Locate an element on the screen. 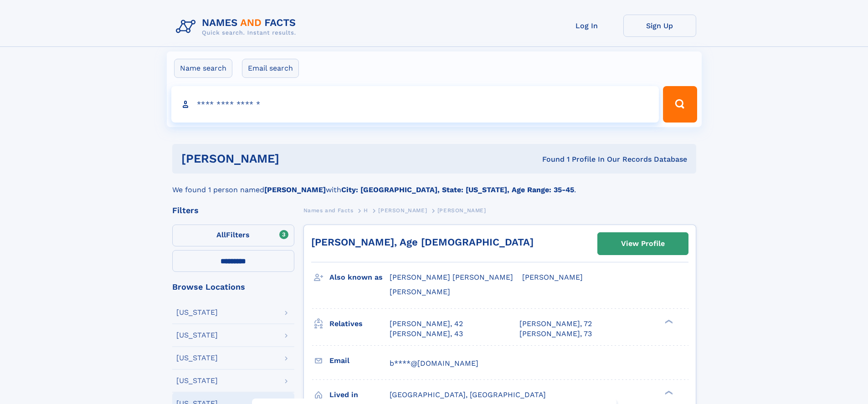 The height and width of the screenshot is (404, 868). div: Found 1 Profile In Our Records Database is located at coordinates (548, 160).